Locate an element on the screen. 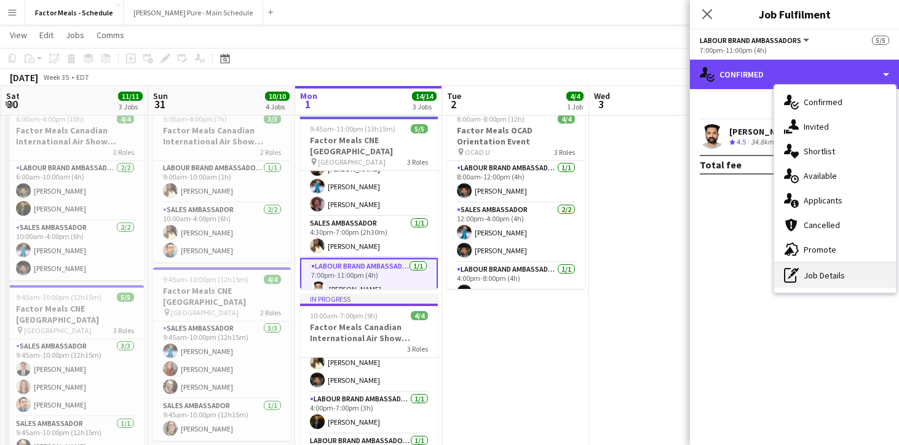  span: Tue is located at coordinates (454, 96).